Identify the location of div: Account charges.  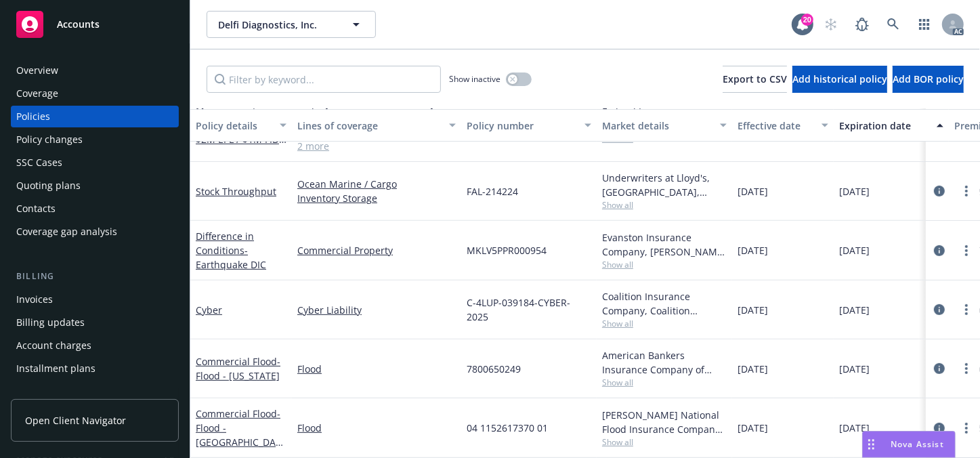
(54, 346).